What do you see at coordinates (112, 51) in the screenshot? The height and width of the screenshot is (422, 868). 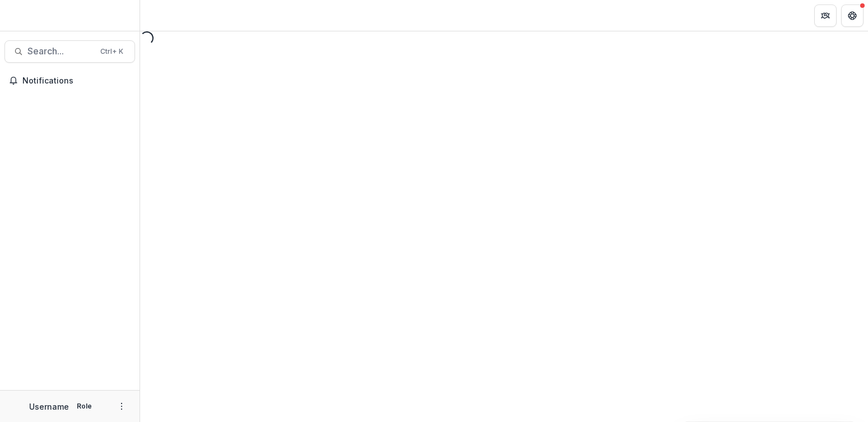 I see `div: Ctrl + K` at bounding box center [112, 51].